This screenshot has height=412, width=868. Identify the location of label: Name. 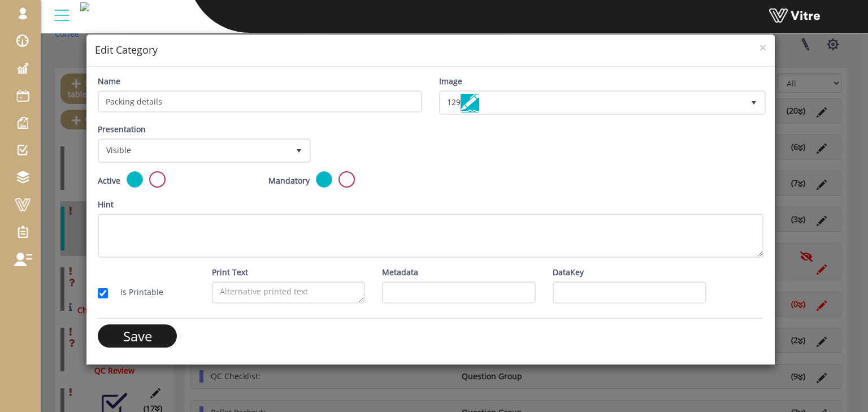
(109, 82).